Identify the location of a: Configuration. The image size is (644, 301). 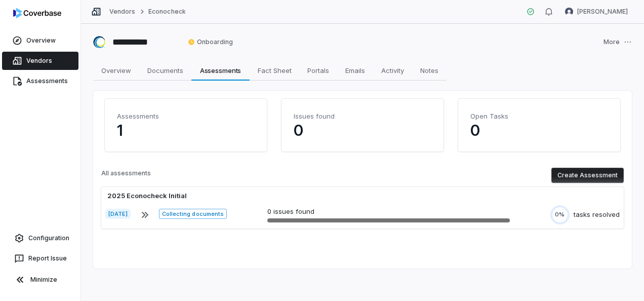
(40, 239).